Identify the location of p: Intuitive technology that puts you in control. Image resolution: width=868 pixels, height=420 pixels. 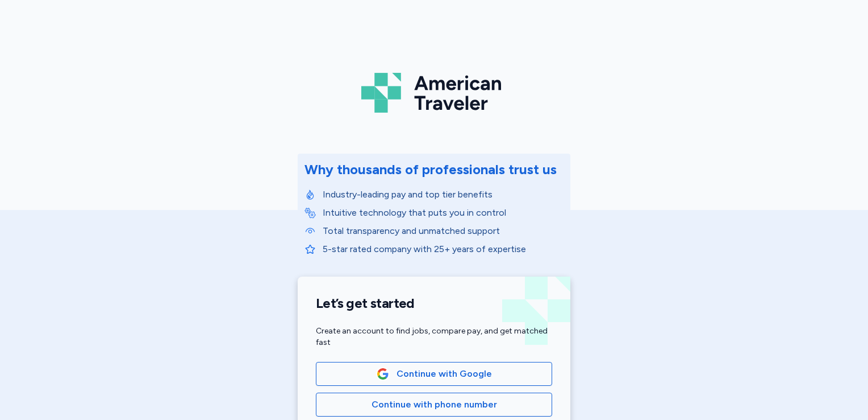
(443, 213).